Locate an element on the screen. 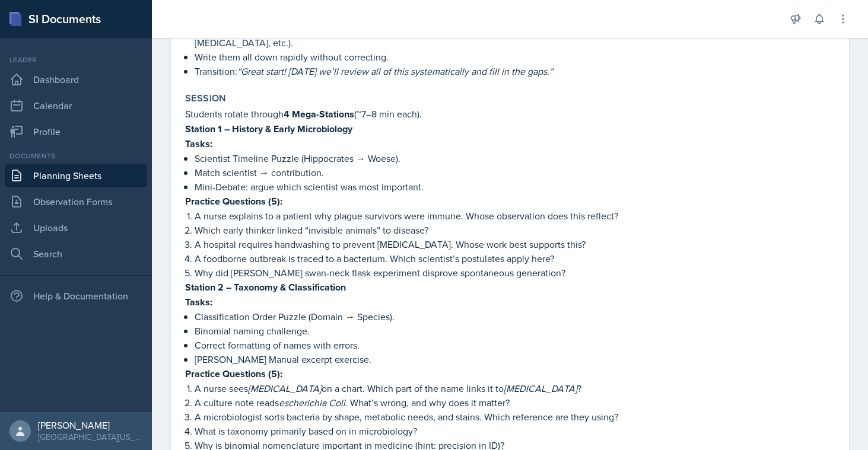 The width and height of the screenshot is (868, 450). a: Calendar is located at coordinates (76, 106).